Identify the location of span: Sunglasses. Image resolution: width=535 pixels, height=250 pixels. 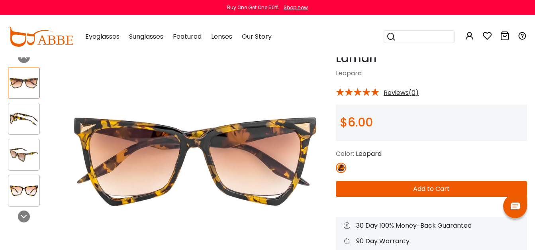
(146, 36).